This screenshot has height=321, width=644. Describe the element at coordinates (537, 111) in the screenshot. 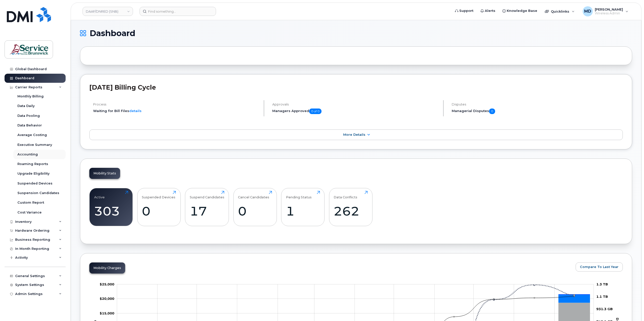

I see `h5: Managerial Disputes` at that location.